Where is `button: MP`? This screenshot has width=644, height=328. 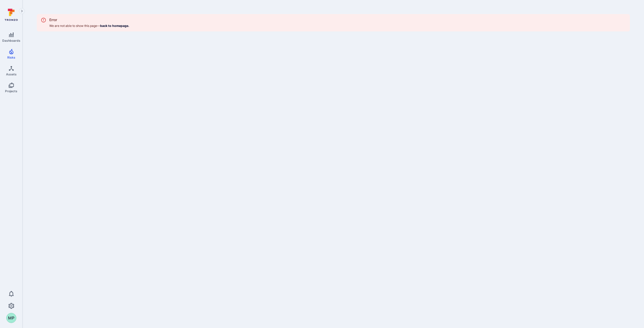 button: MP is located at coordinates (12, 318).